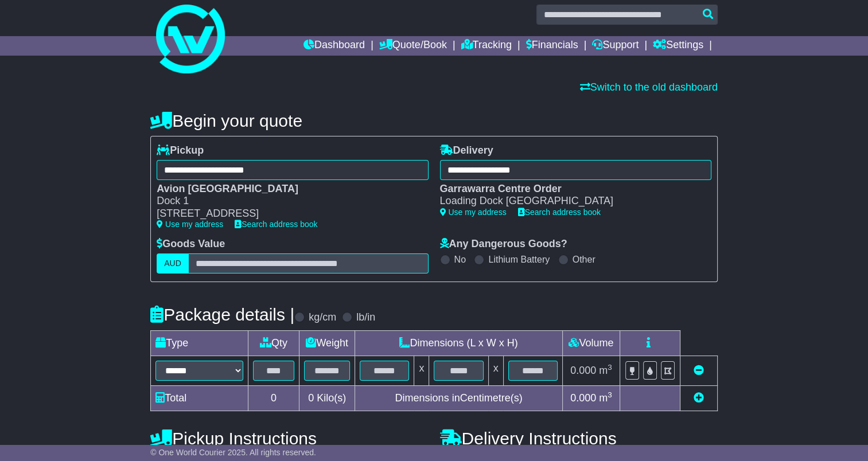 Image resolution: width=868 pixels, height=461 pixels. Describe the element at coordinates (190, 244) in the screenshot. I see `label: Goods Value` at that location.